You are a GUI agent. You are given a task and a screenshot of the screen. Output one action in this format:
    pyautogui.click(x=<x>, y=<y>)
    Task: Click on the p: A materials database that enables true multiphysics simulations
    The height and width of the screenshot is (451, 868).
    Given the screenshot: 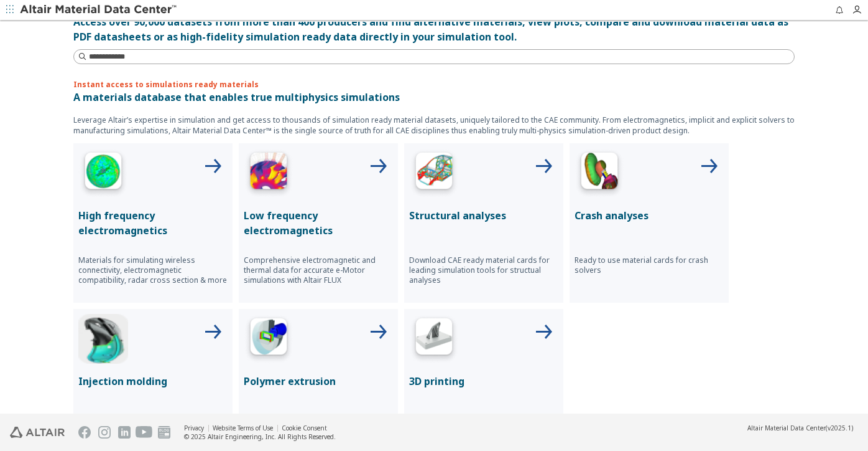 What is the action you would take?
    pyautogui.click(x=434, y=97)
    